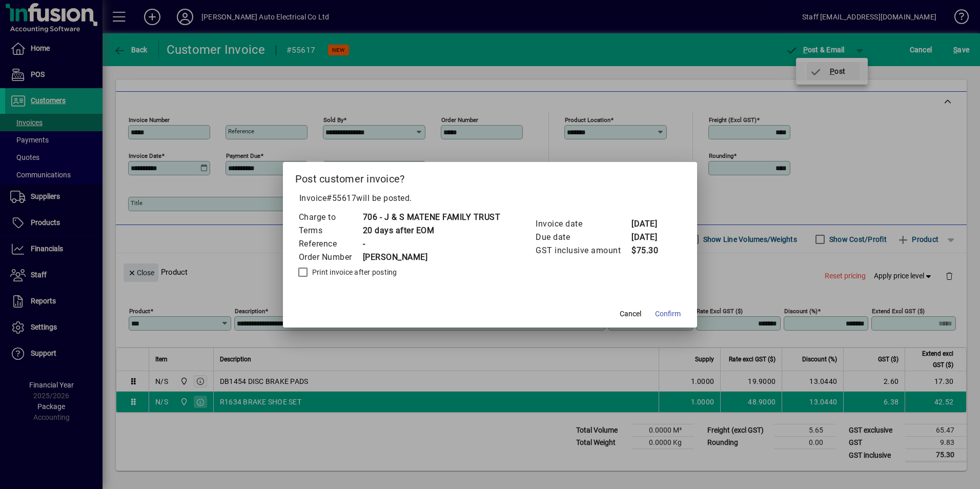 The height and width of the screenshot is (489, 980). I want to click on label: Print invoice after posting, so click(354, 272).